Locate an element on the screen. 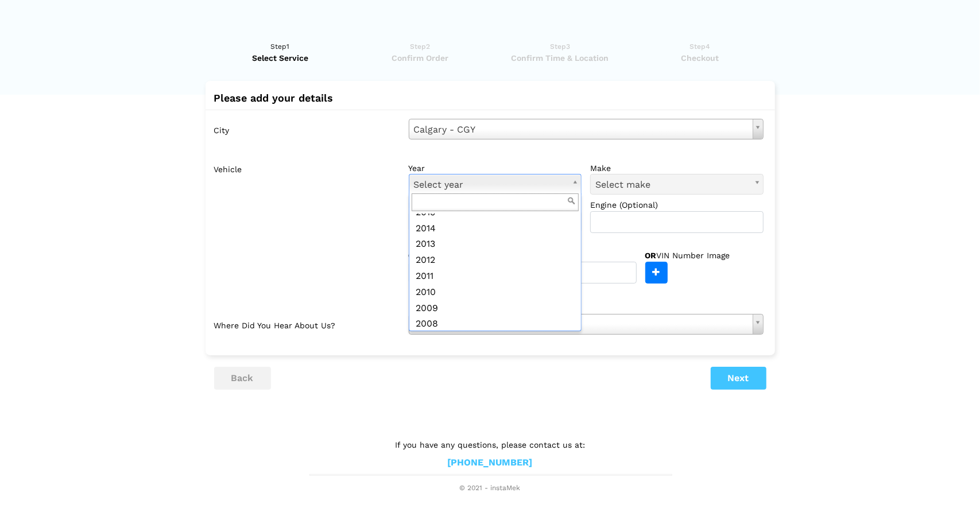 The width and height of the screenshot is (980, 520). div: 2011 is located at coordinates (496, 276).